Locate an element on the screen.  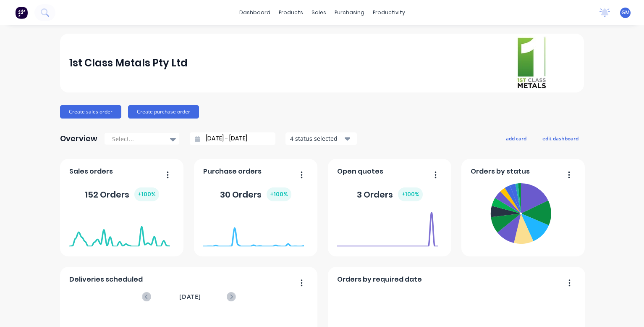
button: Create purchase order is located at coordinates (163, 111).